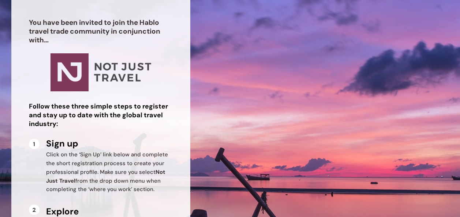 The image size is (460, 217). Describe the element at coordinates (62, 143) in the screenshot. I see `span: Sign up` at that location.